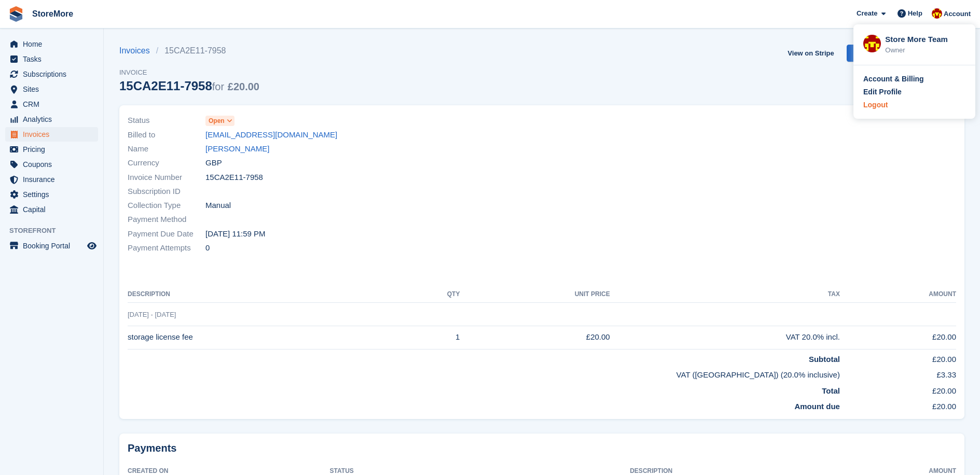 This screenshot has width=980, height=475. I want to click on span: Insurance, so click(54, 180).